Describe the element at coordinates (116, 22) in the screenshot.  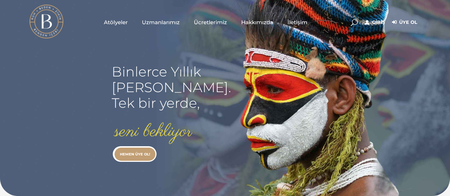
I see `span: Atölyeler` at that location.